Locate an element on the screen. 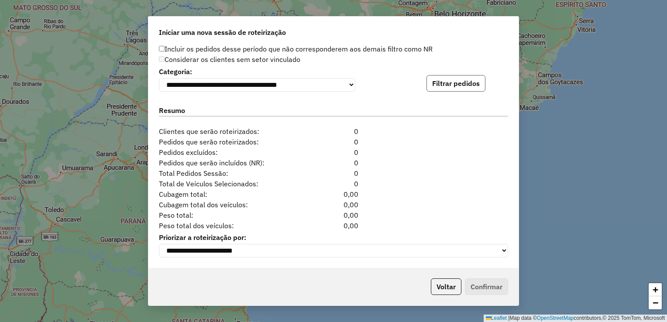 The width and height of the screenshot is (667, 322). a: Zoom in is located at coordinates (656, 290).